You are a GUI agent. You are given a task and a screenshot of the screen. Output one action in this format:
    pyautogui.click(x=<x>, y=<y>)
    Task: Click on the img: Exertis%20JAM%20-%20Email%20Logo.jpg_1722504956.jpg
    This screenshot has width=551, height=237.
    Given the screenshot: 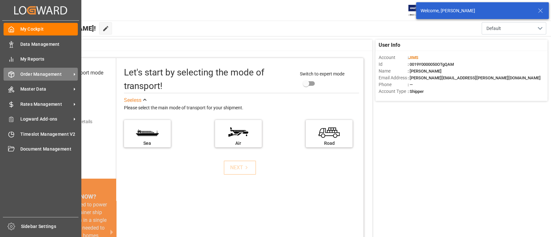 What is the action you would take?
    pyautogui.click(x=419, y=10)
    